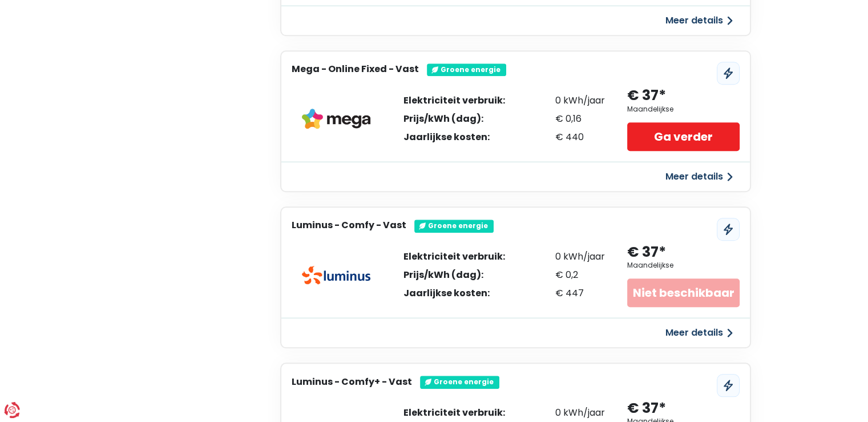  I want to click on img: Mega, so click(336, 119).